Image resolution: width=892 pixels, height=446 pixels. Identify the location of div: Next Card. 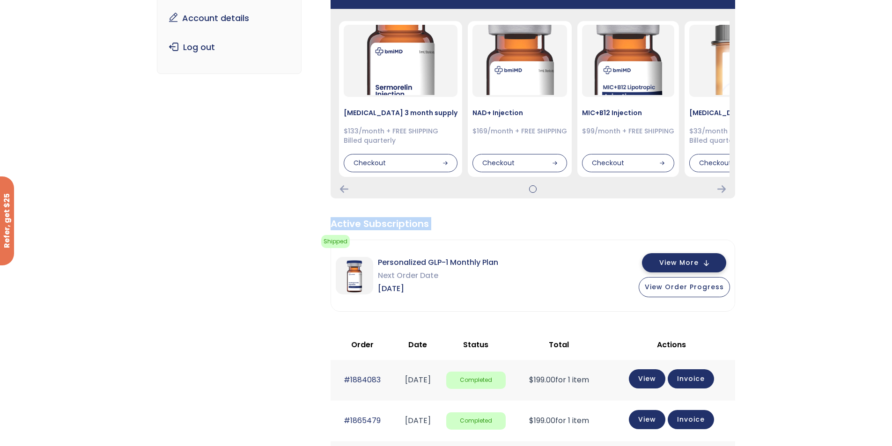
(722, 189).